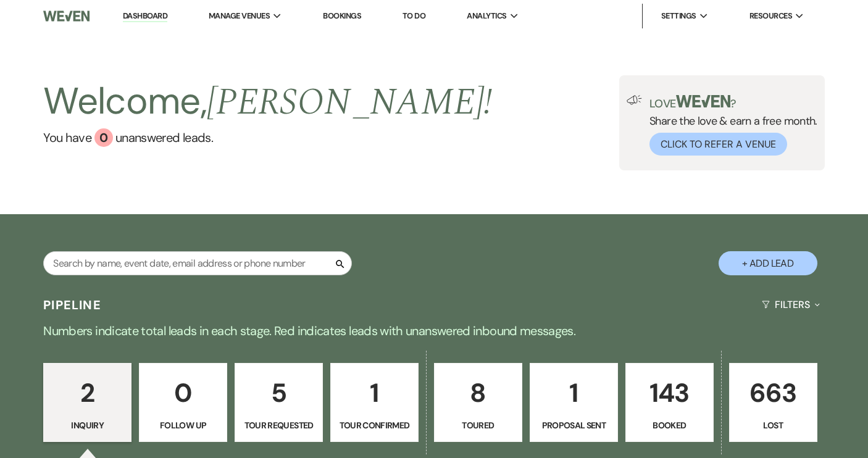 This screenshot has width=868, height=458. I want to click on a: You have 0 unanswered leads., so click(267, 137).